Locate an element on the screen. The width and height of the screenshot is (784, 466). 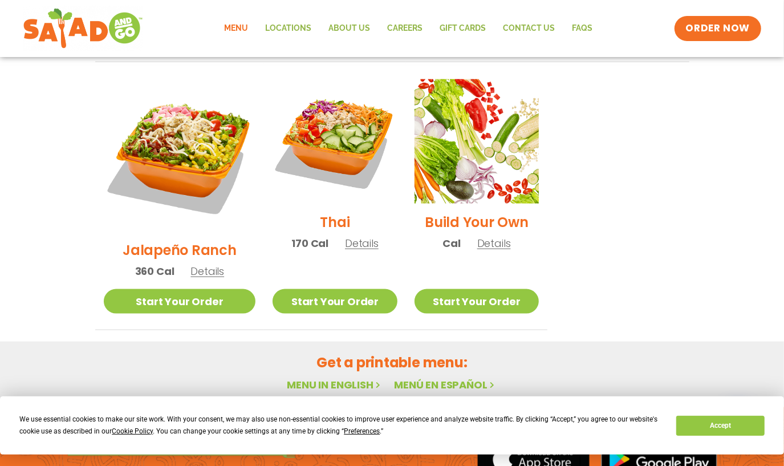
a: GIFT CARDS is located at coordinates (463, 29).